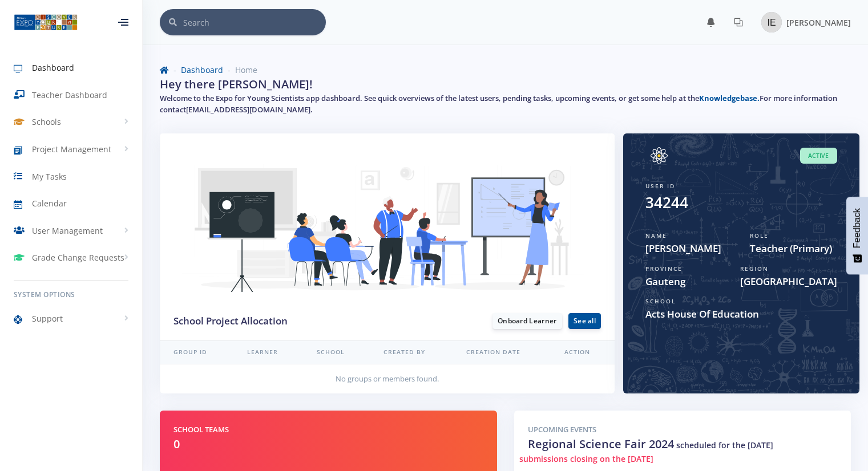 This screenshot has width=868, height=471. What do you see at coordinates (254, 22) in the screenshot?
I see `input: Search` at bounding box center [254, 22].